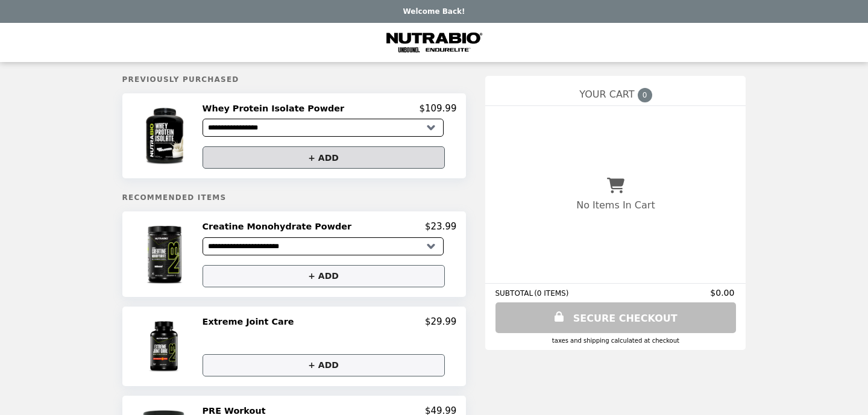  I want to click on img: Whey Protein Isolate Powder, so click(165, 135).